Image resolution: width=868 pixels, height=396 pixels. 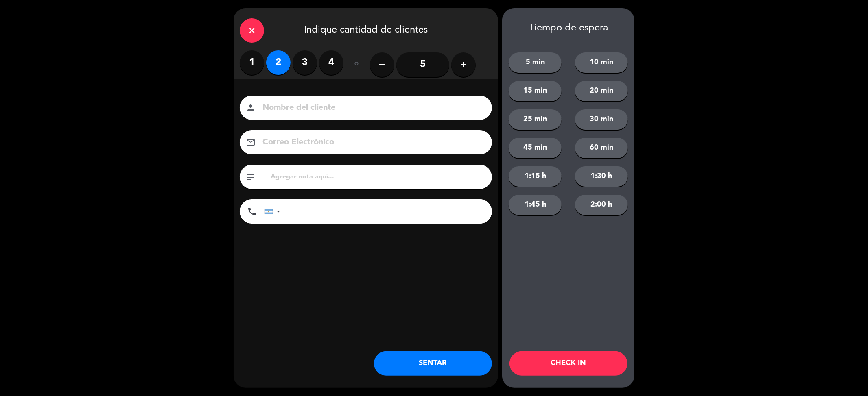 What do you see at coordinates (382, 64) in the screenshot?
I see `button: remove` at bounding box center [382, 64].